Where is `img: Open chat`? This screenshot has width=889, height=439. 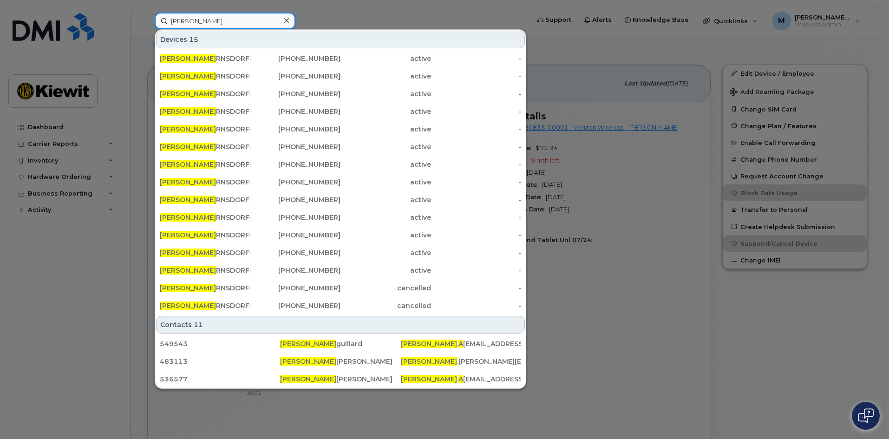 img: Open chat is located at coordinates (866, 416).